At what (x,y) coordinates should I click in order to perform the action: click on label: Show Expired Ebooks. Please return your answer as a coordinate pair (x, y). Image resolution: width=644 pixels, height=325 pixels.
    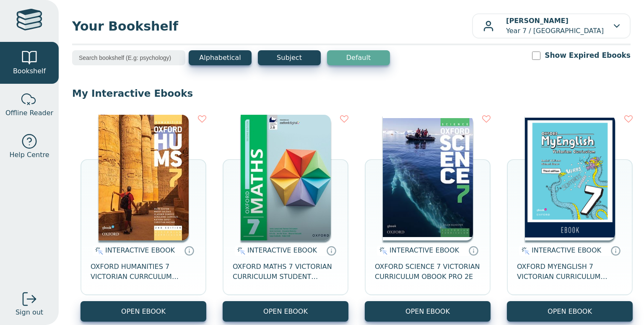
    Looking at the image, I should click on (587, 55).